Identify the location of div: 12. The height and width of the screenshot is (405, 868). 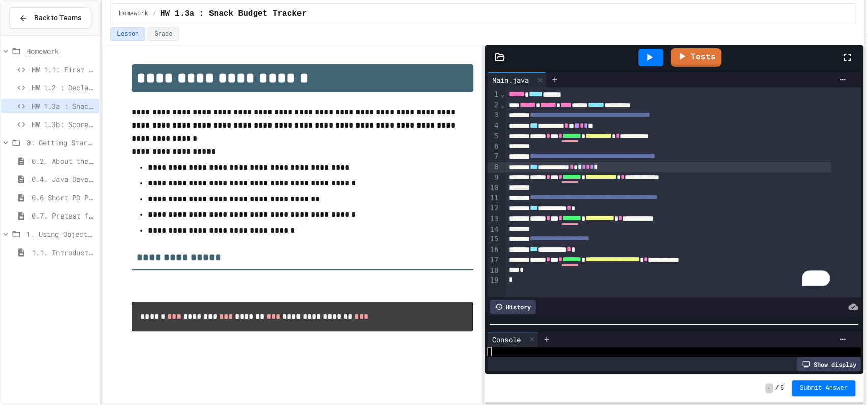
(493, 209).